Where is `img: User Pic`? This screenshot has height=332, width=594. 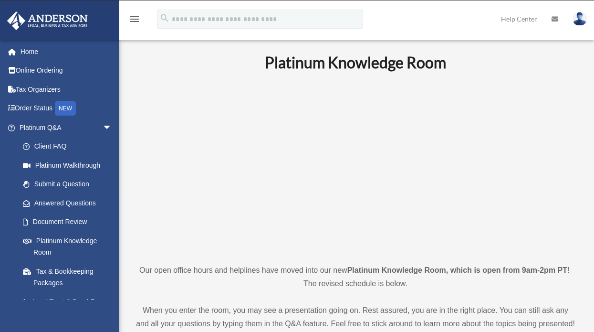 img: User Pic is located at coordinates (580, 19).